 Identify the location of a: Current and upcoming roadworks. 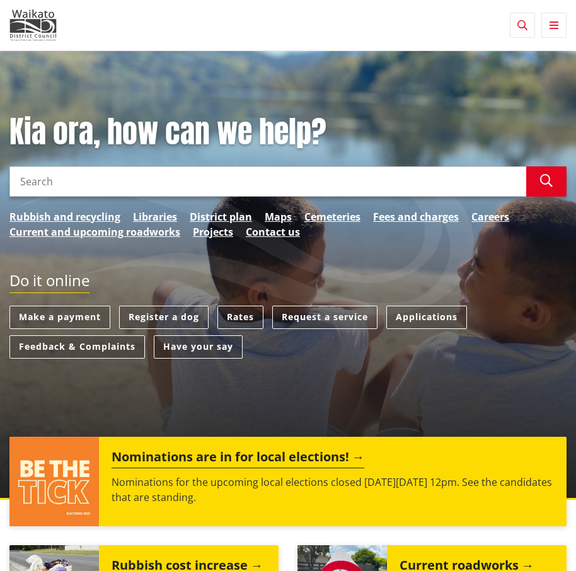
(95, 232).